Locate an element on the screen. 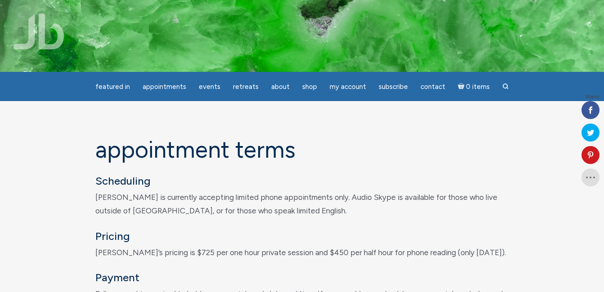  a: Retreats is located at coordinates (246, 87).